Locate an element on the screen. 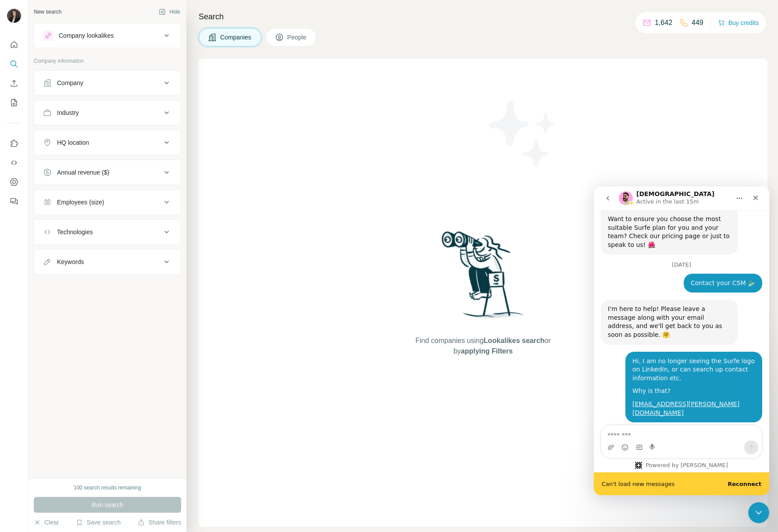 The height and width of the screenshot is (532, 778). div: Close is located at coordinates (162, 12).